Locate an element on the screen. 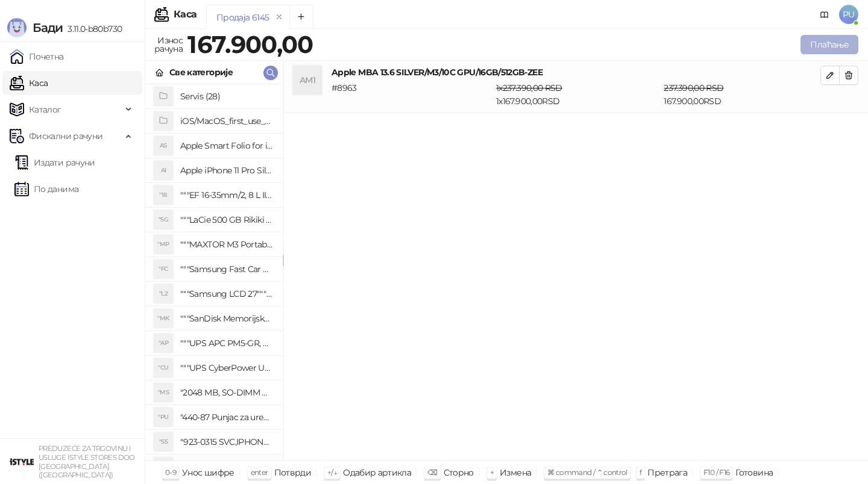  a: Документација is located at coordinates (825, 14).